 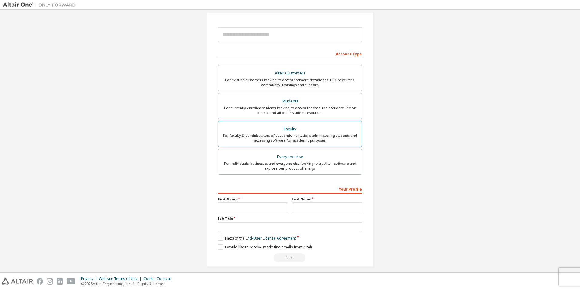 What do you see at coordinates (271, 238) in the screenshot?
I see `a: End-User License Agreement` at bounding box center [271, 238].